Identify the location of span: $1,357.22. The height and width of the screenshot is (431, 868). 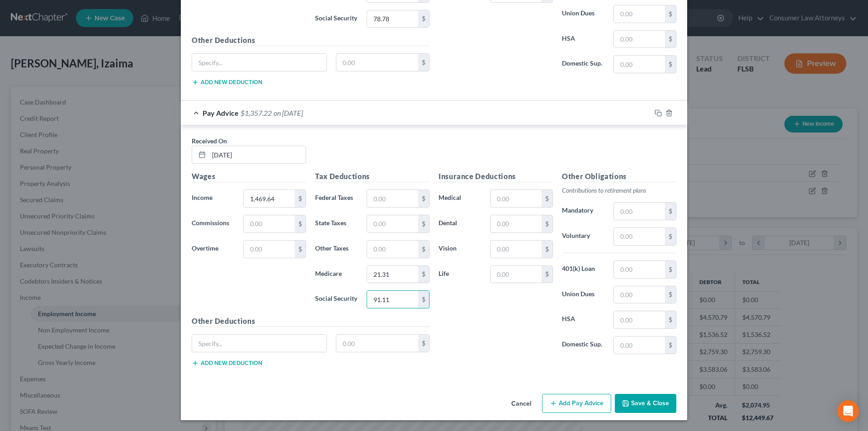
(256, 113).